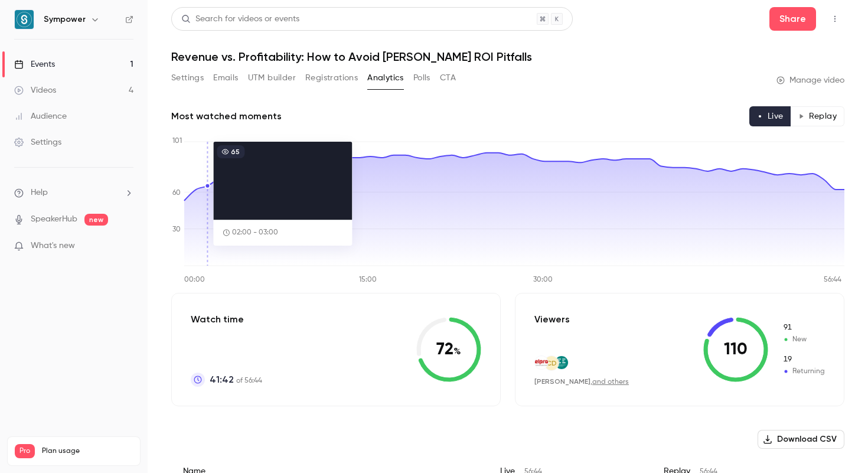 This screenshot has width=868, height=473. I want to click on span: What's new, so click(53, 245).